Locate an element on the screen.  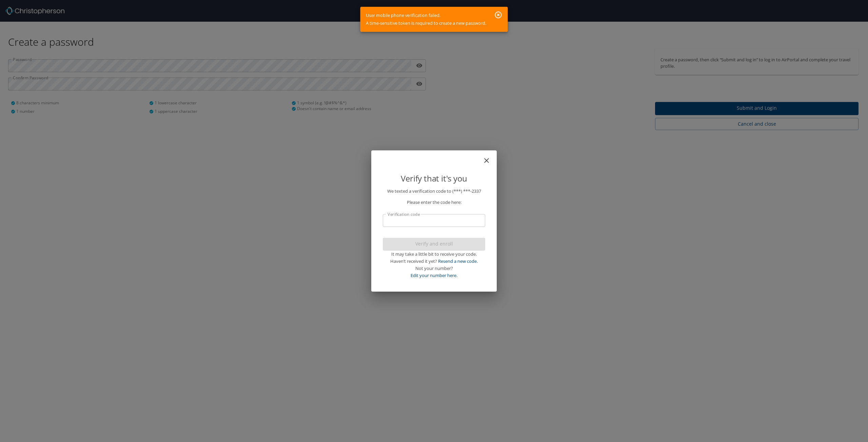
p: Verify that it's you is located at coordinates (434, 179).